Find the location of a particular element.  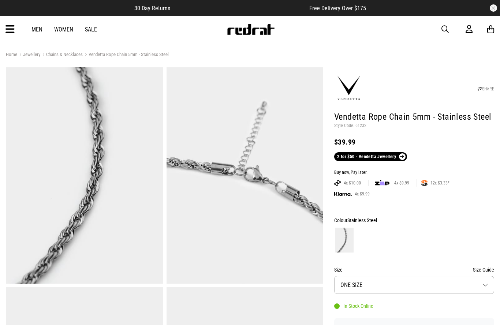

a: Chains & Necklaces is located at coordinates (62, 55).